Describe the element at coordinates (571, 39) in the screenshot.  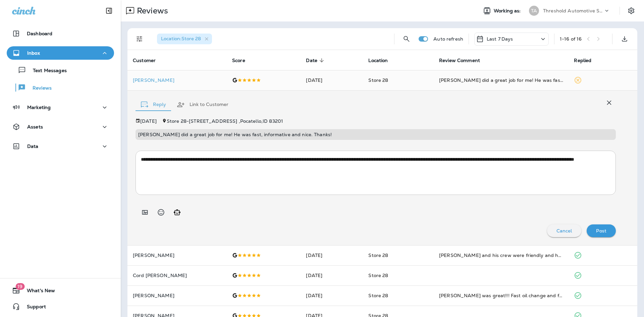
I see `div: 1 - 16 of 16` at that location.